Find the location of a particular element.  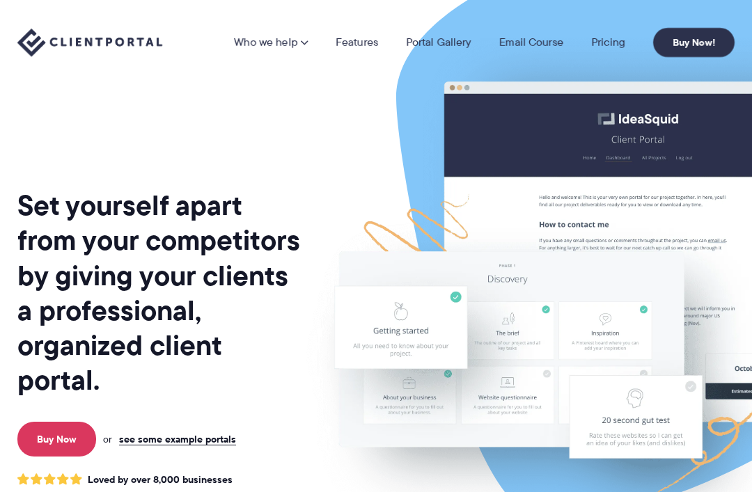

span: Loved by over 8,000 businesses is located at coordinates (160, 480).